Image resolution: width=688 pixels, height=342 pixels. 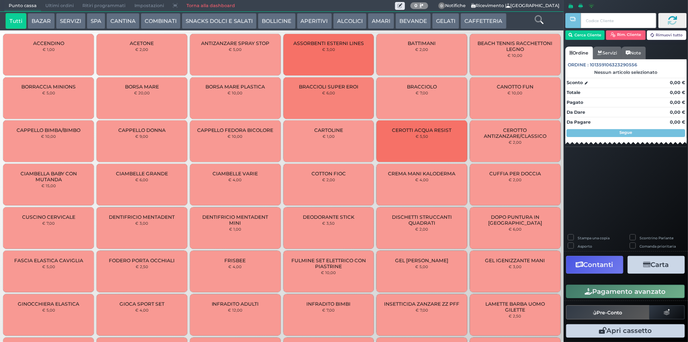 I want to click on span: DENTIFRICIO MENTADENT, so click(x=142, y=217).